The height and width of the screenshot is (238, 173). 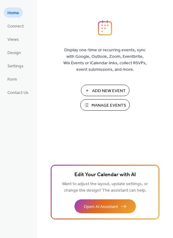 What do you see at coordinates (13, 12) in the screenshot?
I see `a: Home` at bounding box center [13, 12].